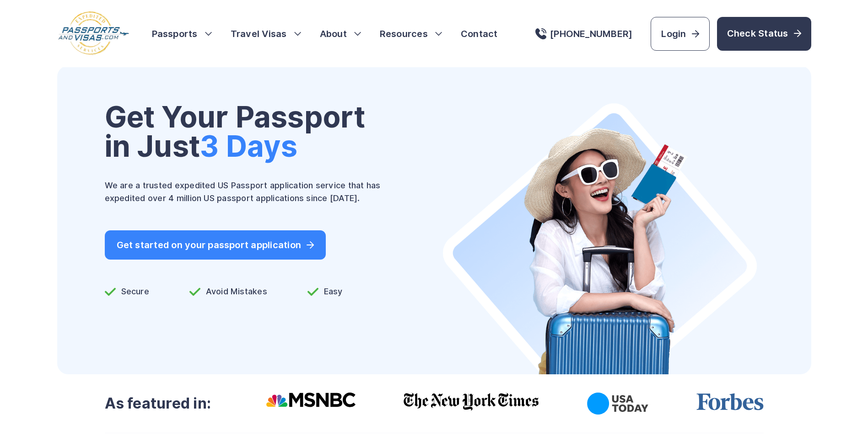  What do you see at coordinates (600, 238) in the screenshot?
I see `img: Where can I get a Passport Near Me?` at bounding box center [600, 238].